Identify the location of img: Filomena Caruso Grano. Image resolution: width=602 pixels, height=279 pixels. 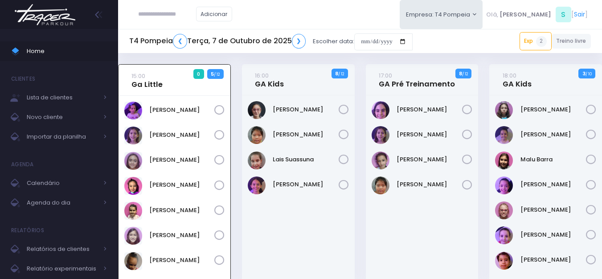
(504, 110).